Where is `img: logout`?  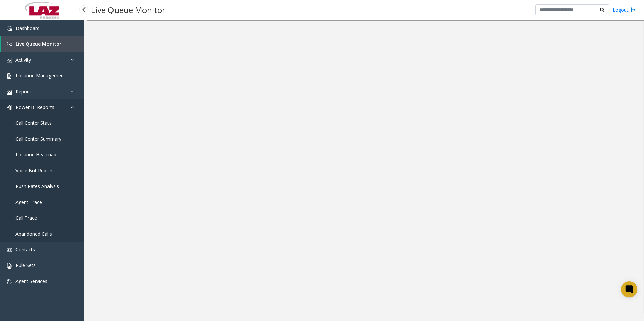
img: logout is located at coordinates (633, 10).